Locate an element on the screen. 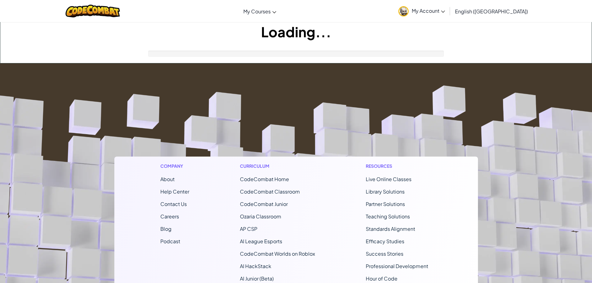 The height and width of the screenshot is (283, 592). a: Teaching Solutions is located at coordinates (388, 216).